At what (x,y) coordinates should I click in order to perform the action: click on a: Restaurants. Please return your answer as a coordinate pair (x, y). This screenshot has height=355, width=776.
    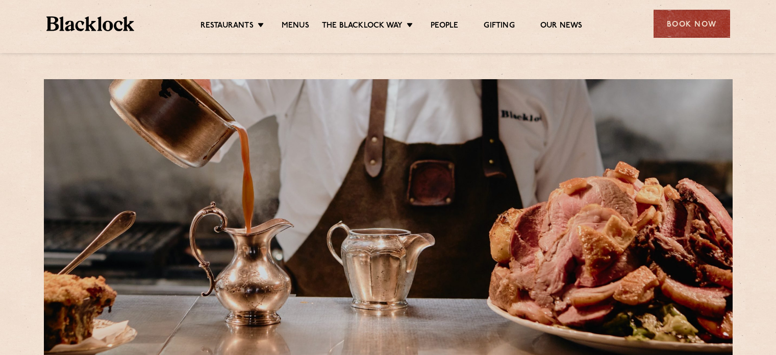
    Looking at the image, I should click on (227, 27).